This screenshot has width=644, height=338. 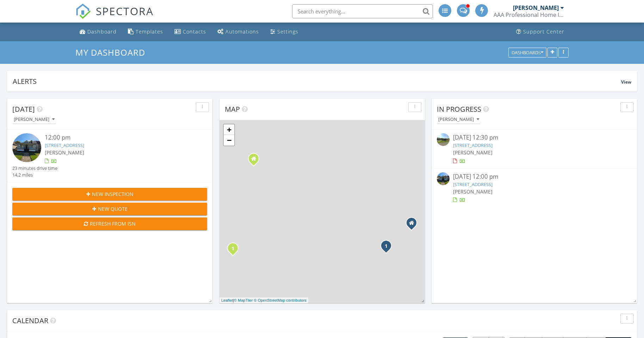 I want to click on span: New Quote, so click(x=113, y=209).